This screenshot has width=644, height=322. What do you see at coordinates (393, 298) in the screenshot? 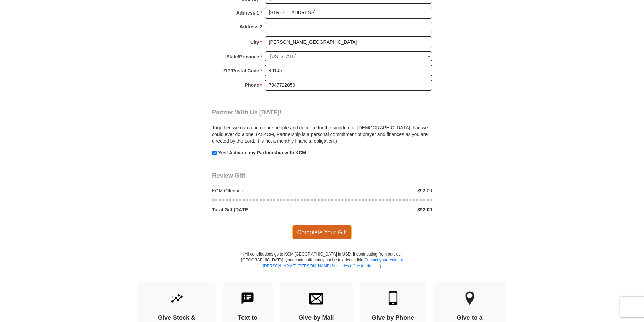
I see `img: mobile.svg` at bounding box center [393, 298].